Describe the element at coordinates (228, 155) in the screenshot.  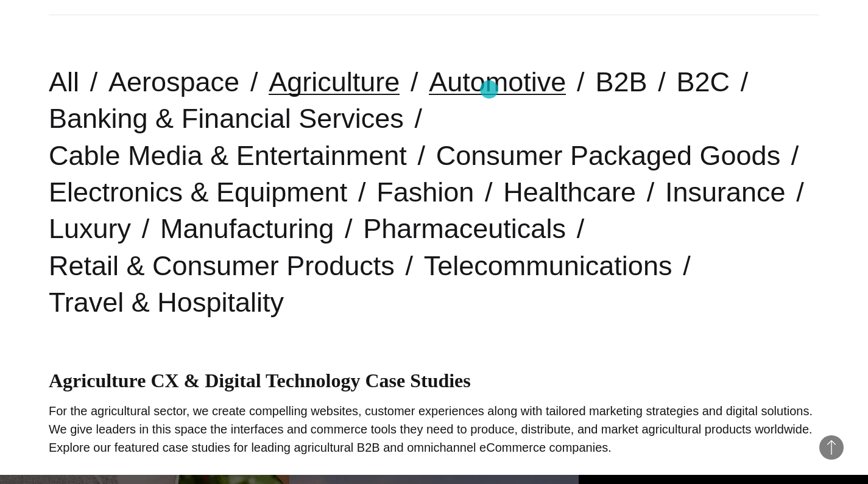
I see `a: Cable Media & Entertainment` at that location.